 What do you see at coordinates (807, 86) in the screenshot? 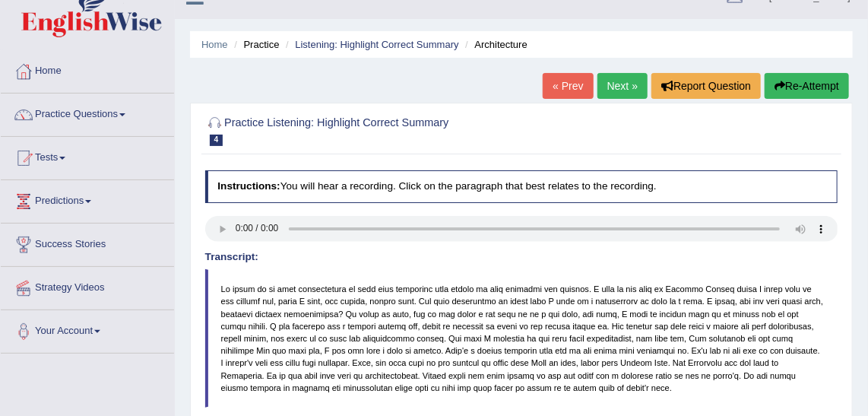
I see `button: Re-Attempt` at bounding box center [807, 86].